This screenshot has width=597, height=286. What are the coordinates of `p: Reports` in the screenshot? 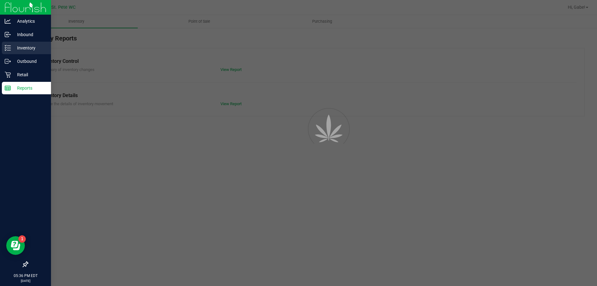 It's located at (30, 88).